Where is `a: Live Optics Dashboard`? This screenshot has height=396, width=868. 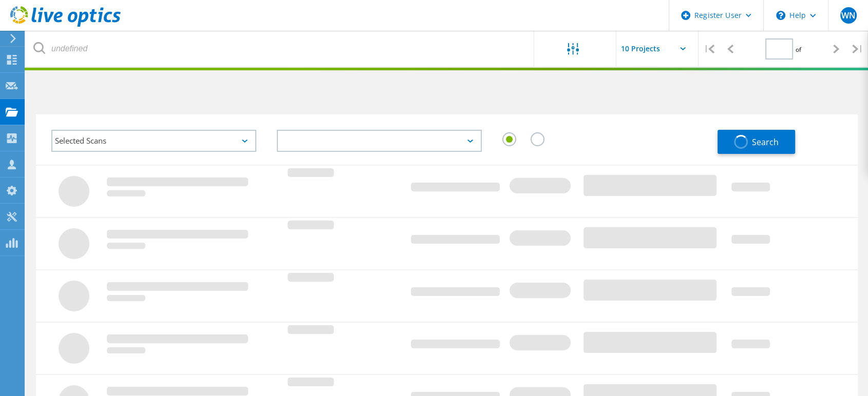
a: Live Optics Dashboard is located at coordinates (65, 25).